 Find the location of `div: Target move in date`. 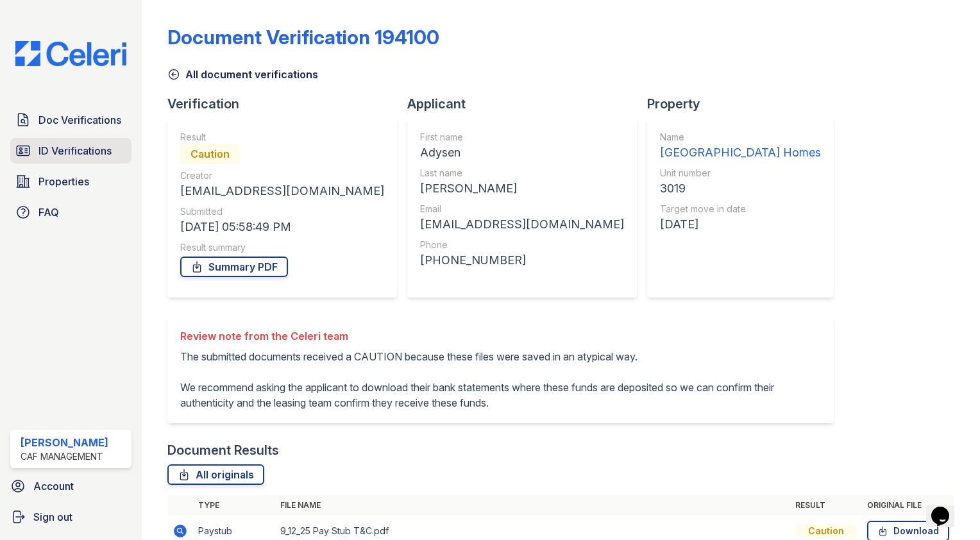

div: Target move in date is located at coordinates (740, 209).